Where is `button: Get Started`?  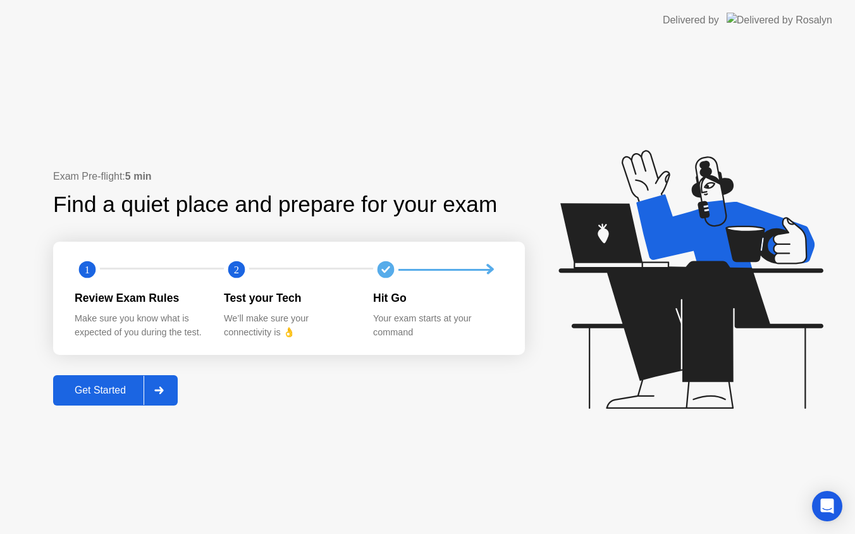
button: Get Started is located at coordinates (115, 390).